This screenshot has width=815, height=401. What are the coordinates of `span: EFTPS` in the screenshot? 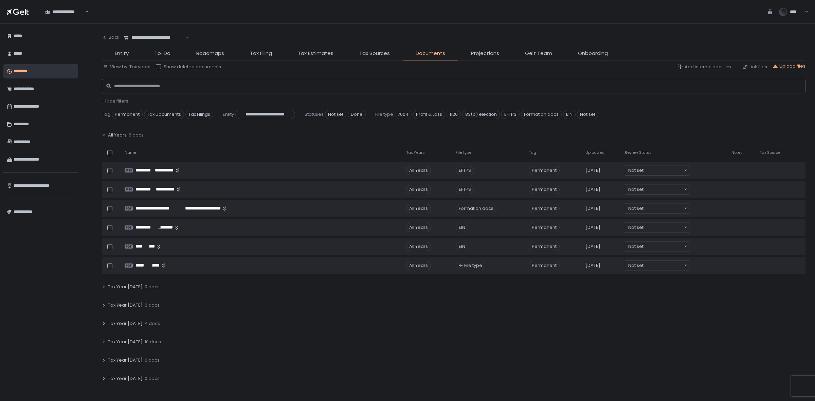 It's located at (510, 114).